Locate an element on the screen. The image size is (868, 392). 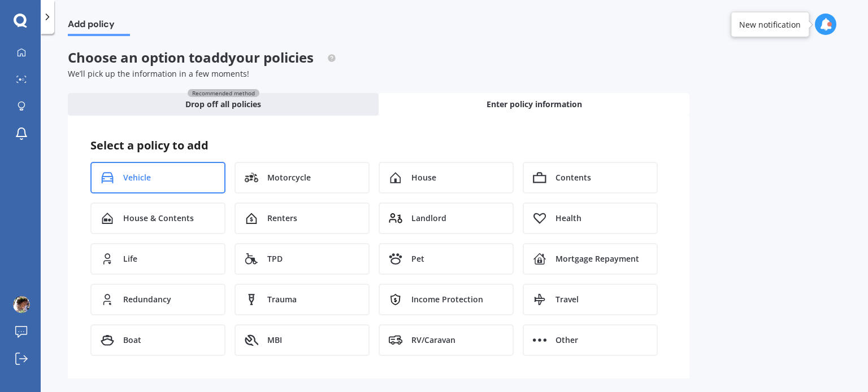
span: Renters is located at coordinates (282, 218).